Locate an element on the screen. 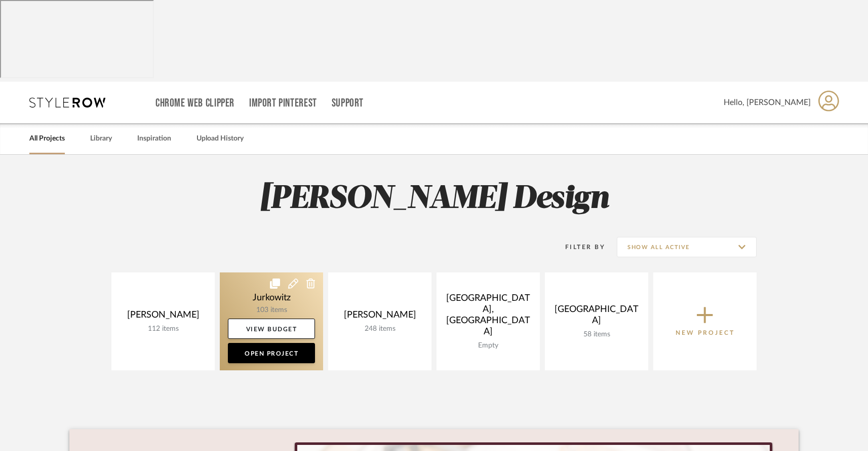 This screenshot has width=868, height=451. div: Empty is located at coordinates (488, 345).